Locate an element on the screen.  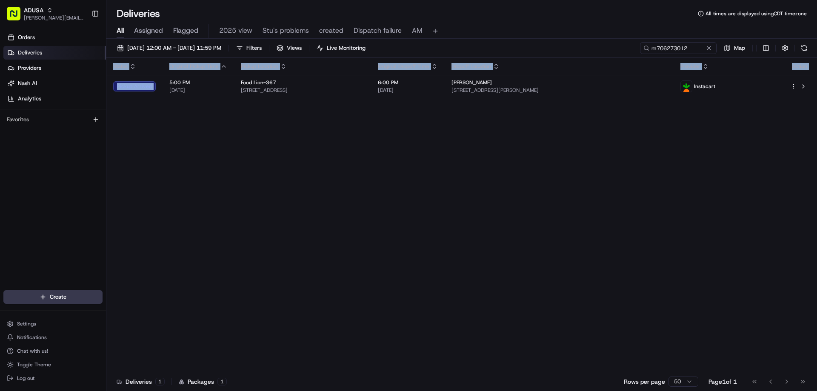
button: Start new chat is located at coordinates (150, 89).